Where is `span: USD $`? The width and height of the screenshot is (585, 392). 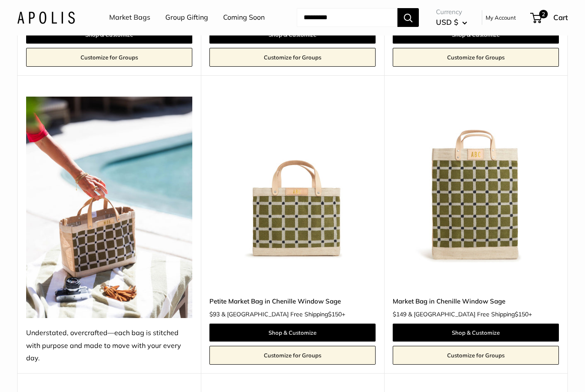 span: USD $ is located at coordinates (447, 22).